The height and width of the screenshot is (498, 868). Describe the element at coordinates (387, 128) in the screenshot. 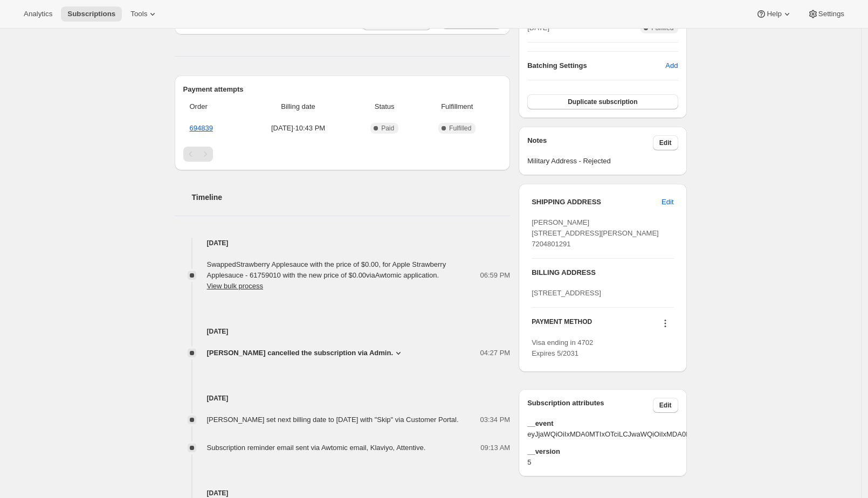

I see `span: Paid` at that location.